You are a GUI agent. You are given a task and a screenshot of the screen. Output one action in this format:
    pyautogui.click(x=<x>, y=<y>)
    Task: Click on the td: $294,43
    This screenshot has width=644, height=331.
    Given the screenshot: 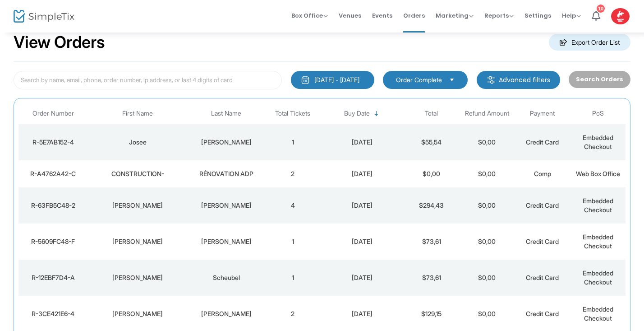 What is the action you would take?
    pyautogui.click(x=431, y=205)
    